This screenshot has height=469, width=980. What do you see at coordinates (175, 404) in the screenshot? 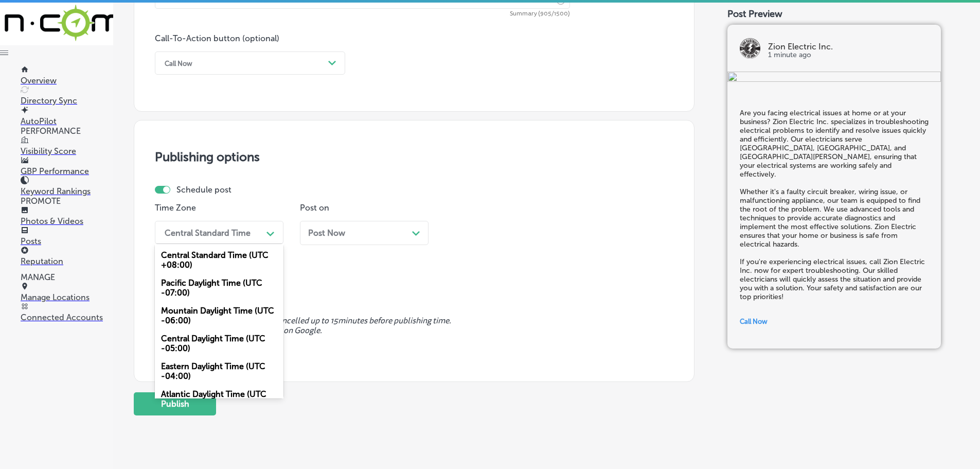
I see `button: Publish` at bounding box center [175, 404].